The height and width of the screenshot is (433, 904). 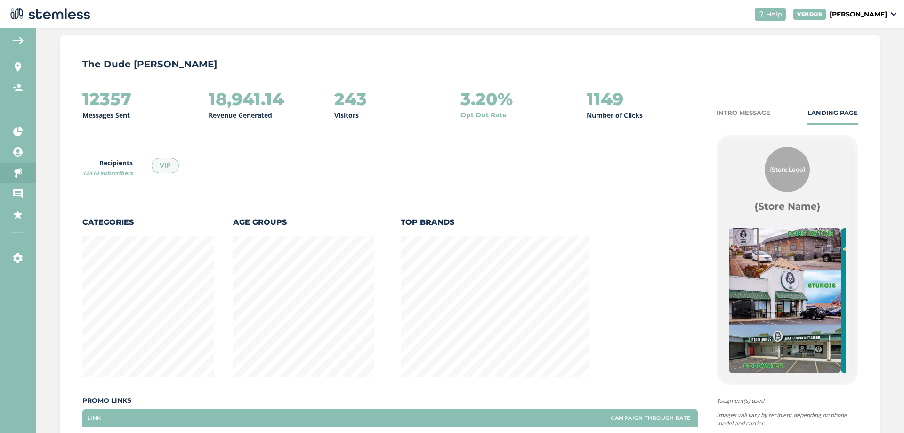 I want to click on h2: 18,941.14, so click(x=246, y=99).